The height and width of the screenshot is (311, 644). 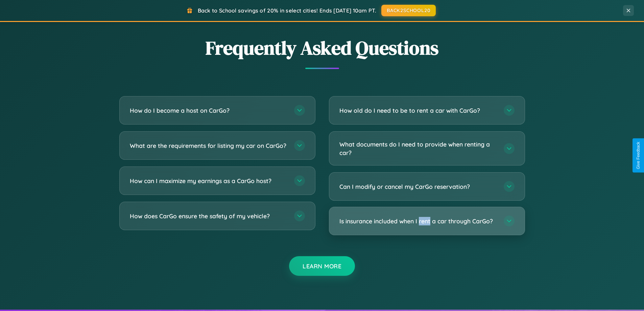 I want to click on h3: How do I become a host on CarGo?, so click(x=209, y=111).